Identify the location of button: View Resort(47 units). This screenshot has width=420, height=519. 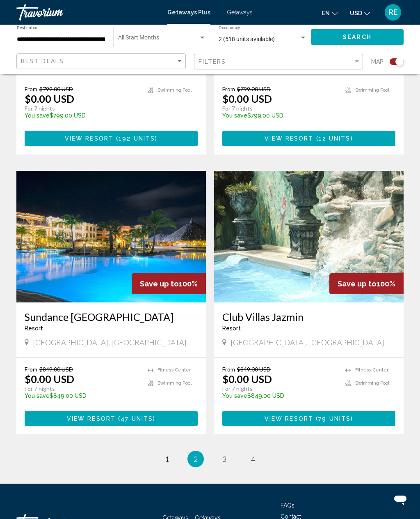
(111, 418).